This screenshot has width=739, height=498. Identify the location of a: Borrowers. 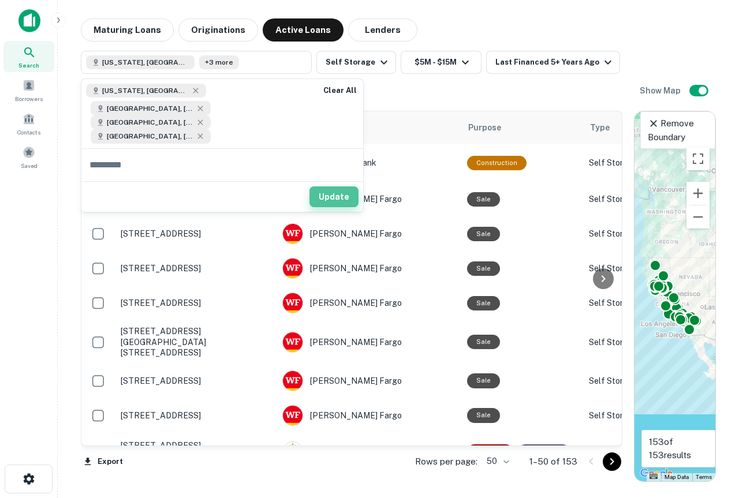
(29, 90).